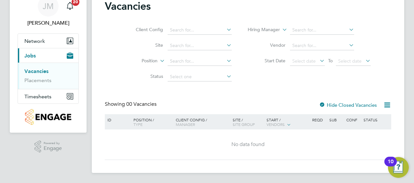 This screenshot has height=183, width=414. What do you see at coordinates (144, 30) in the screenshot?
I see `label: Client Config` at bounding box center [144, 30].